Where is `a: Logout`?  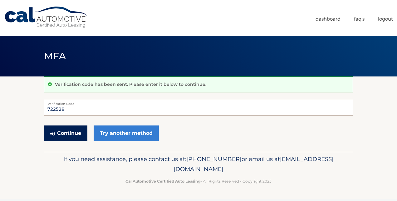 a: Logout is located at coordinates (385, 19).